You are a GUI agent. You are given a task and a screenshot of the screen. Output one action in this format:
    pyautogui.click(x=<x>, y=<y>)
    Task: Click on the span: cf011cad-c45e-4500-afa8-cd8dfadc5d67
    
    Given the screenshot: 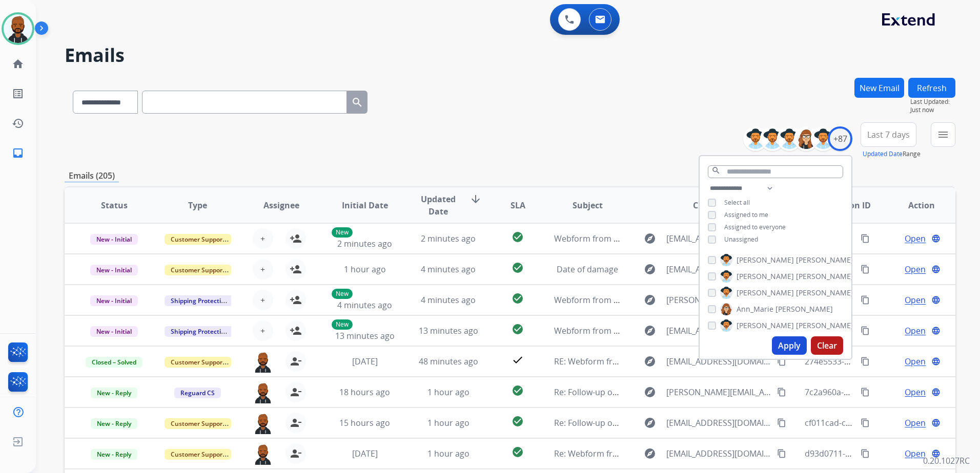 What is the action you would take?
    pyautogui.click(x=880, y=423)
    